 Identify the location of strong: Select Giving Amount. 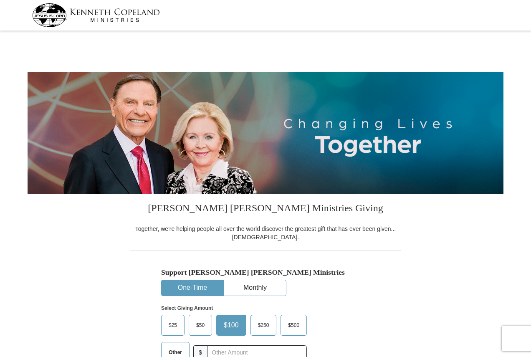
(187, 308).